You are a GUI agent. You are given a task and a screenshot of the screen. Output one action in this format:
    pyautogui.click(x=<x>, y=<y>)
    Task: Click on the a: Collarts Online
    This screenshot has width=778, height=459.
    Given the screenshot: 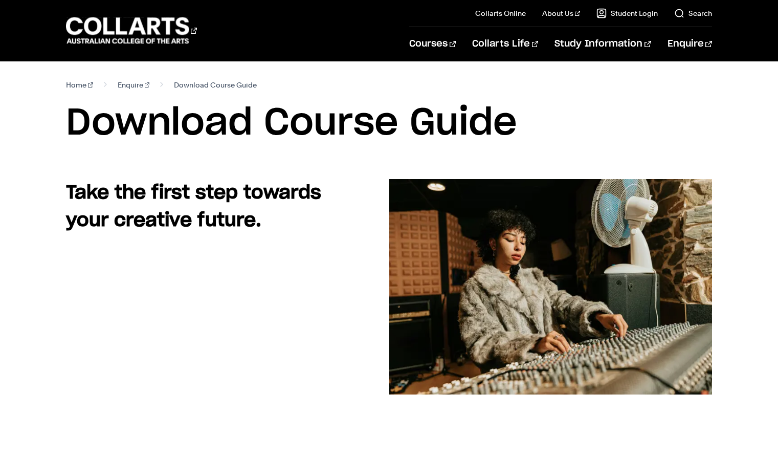 What is the action you would take?
    pyautogui.click(x=500, y=13)
    